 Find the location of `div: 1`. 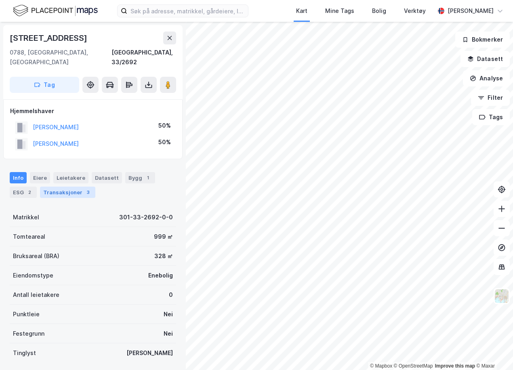

div: 1 is located at coordinates (148, 178).